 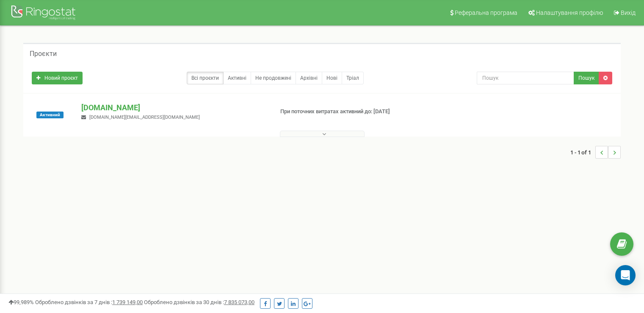 What do you see at coordinates (625, 275) in the screenshot?
I see `div: Open Intercom Messenger` at bounding box center [625, 275].